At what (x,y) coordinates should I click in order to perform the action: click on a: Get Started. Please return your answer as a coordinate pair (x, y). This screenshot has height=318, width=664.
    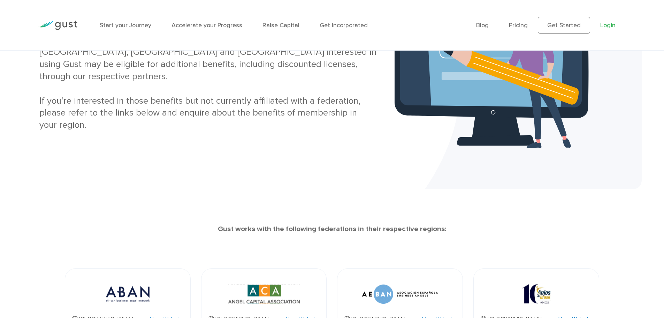
    Looking at the image, I should click on (564, 25).